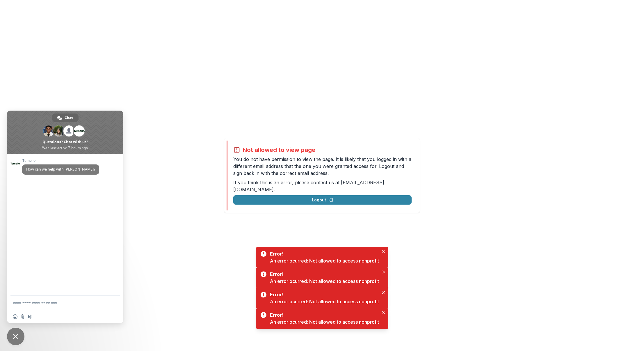  Describe the element at coordinates (59, 303) in the screenshot. I see `textarea: Compose your message...` at that location.